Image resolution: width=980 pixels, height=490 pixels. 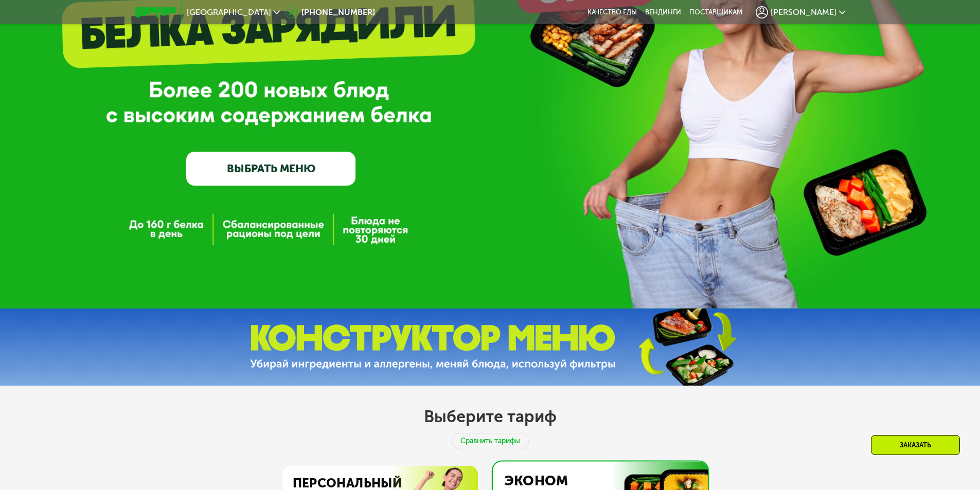 I want to click on a: Вендинги, so click(x=663, y=13).